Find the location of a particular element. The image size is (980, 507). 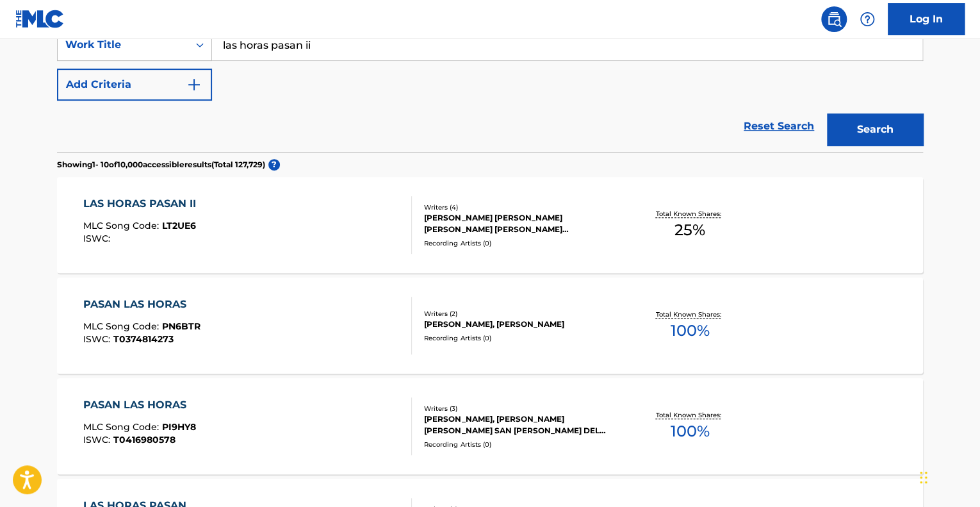

span: LT2UE6 is located at coordinates (179, 225).